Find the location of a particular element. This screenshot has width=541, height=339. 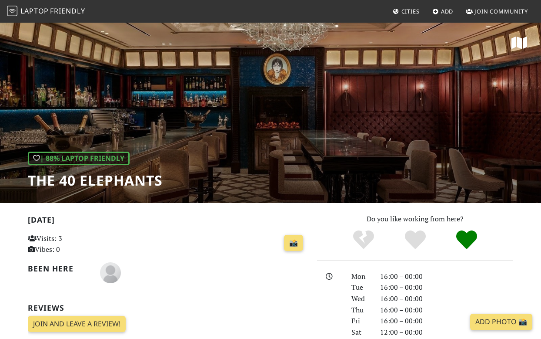

span: Laptop is located at coordinates (34, 11).